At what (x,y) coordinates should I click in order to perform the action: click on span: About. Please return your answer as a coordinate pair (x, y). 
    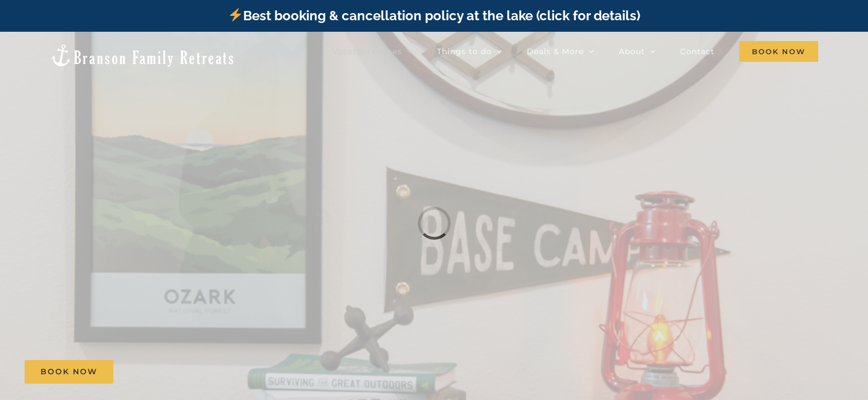
    Looking at the image, I should click on (632, 52).